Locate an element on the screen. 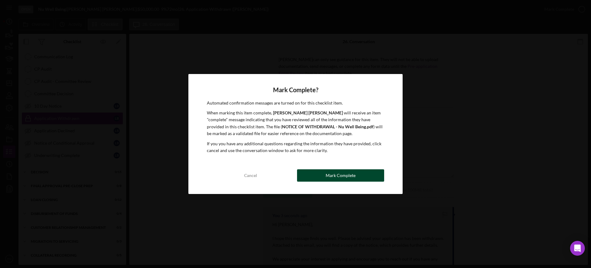 This screenshot has width=591, height=268. div: Mark Complete is located at coordinates (341, 175).